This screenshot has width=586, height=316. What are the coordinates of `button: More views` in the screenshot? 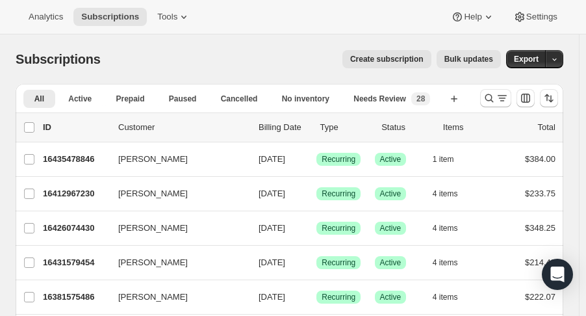 It's located at (57, 117).